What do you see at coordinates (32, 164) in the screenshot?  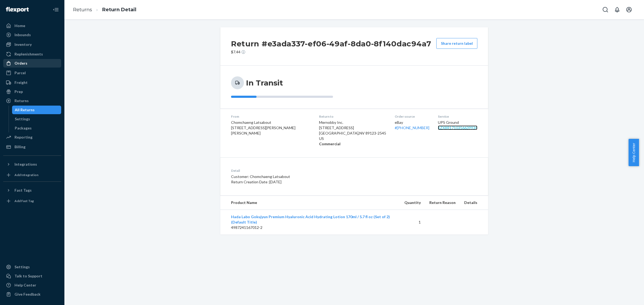 I see `button: Integrations` at bounding box center [32, 164].